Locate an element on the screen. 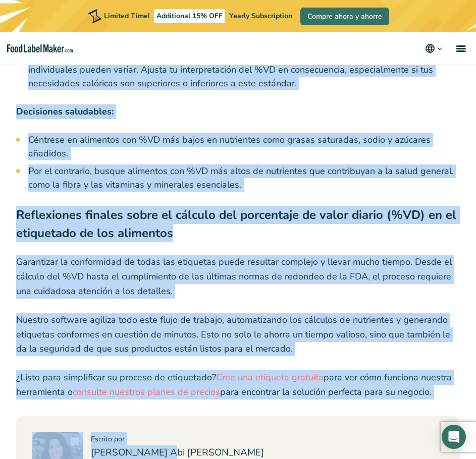 The width and height of the screenshot is (476, 459). a: Cree una etiqueta gratuita is located at coordinates (270, 377).